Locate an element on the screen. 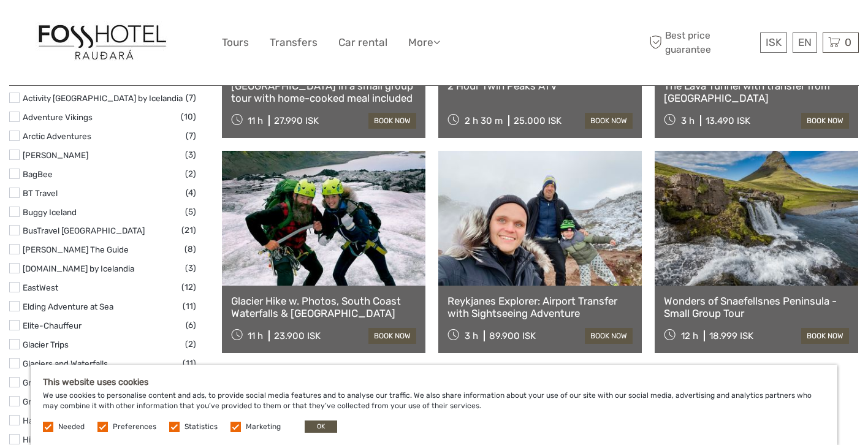 The width and height of the screenshot is (868, 445). h5: This website uses cookies is located at coordinates (434, 382).